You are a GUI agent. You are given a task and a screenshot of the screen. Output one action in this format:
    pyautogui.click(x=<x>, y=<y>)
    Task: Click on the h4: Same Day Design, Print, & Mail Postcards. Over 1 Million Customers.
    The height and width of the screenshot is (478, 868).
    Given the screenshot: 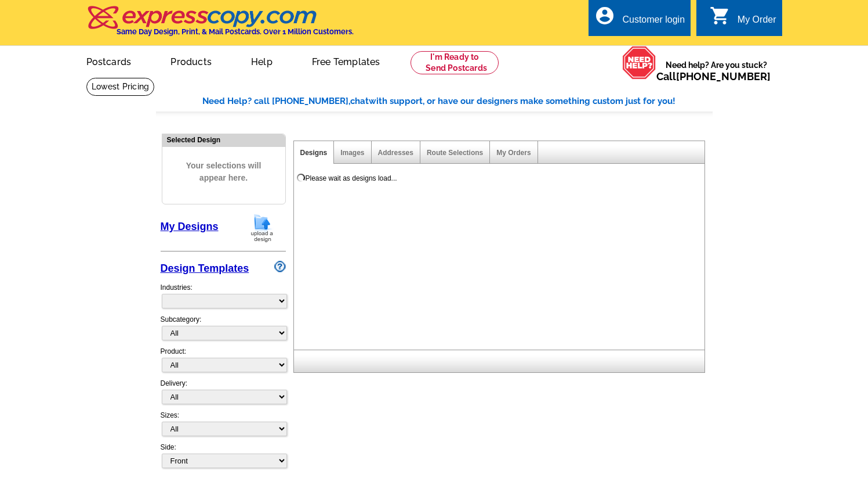 What is the action you would take?
    pyautogui.click(x=235, y=31)
    